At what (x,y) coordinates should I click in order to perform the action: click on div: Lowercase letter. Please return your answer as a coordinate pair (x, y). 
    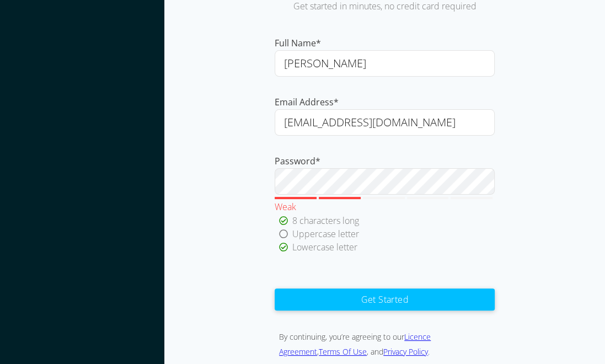
    Looking at the image, I should click on (325, 247).